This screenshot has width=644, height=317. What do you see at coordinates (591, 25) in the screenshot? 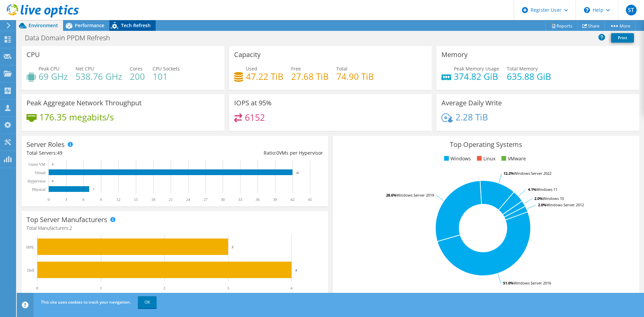
I see `a: Share` at bounding box center [591, 25].